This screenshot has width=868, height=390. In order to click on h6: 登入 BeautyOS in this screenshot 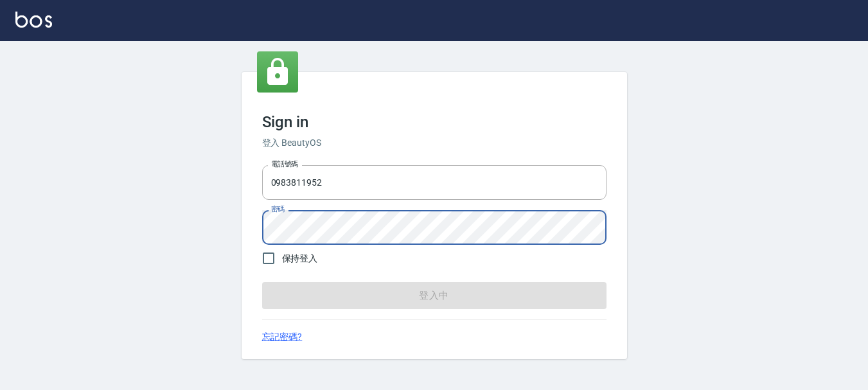, I will do `click(434, 142)`.